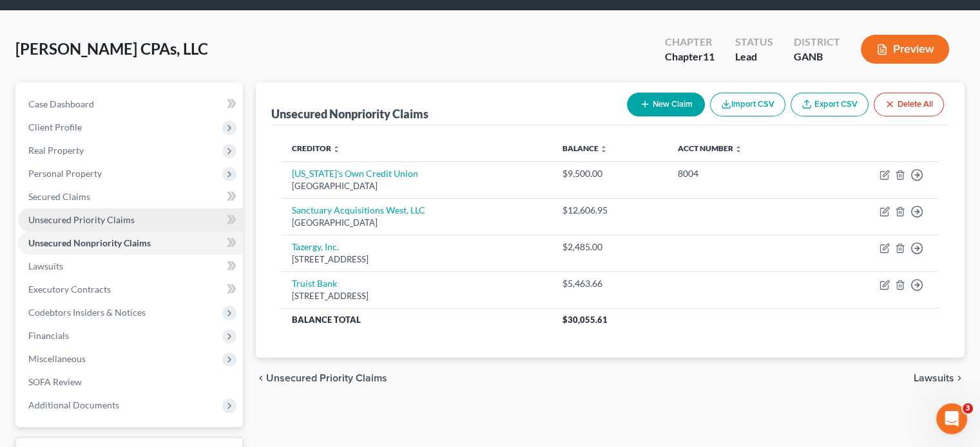 The width and height of the screenshot is (980, 447). Describe the element at coordinates (585, 148) in the screenshot. I see `a: Balance unfold_more` at that location.